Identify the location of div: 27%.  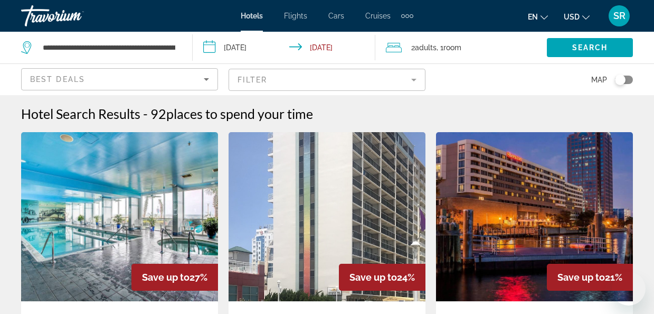
(175, 277).